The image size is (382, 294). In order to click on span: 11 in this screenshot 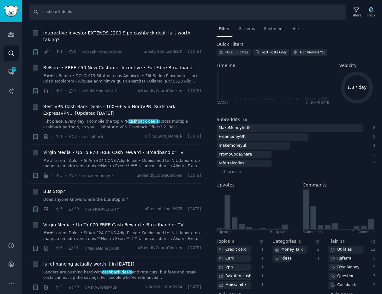, I will do `click(74, 248)`.